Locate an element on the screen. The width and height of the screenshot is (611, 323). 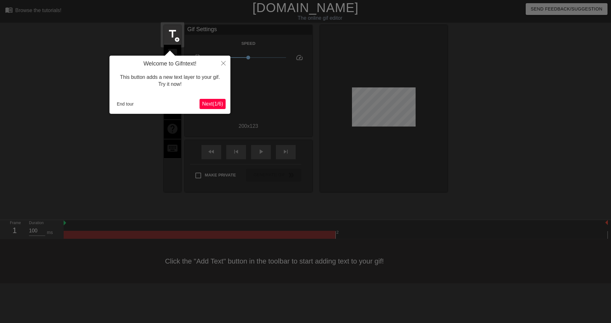
div: This button adds a new text layer to your gif. Try it now! is located at coordinates (170, 81).